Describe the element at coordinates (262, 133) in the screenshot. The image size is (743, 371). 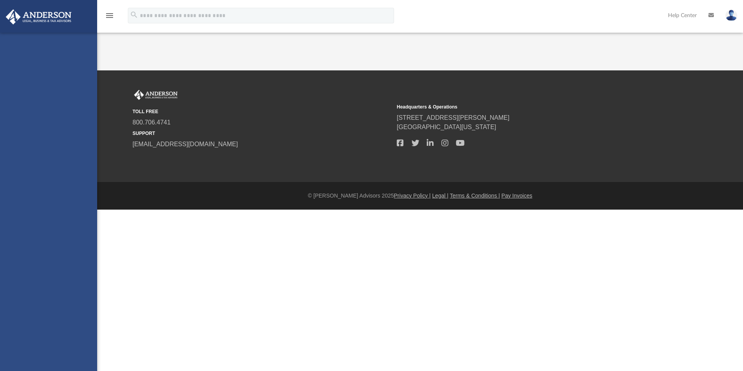
I see `small: SUPPORT` at that location.